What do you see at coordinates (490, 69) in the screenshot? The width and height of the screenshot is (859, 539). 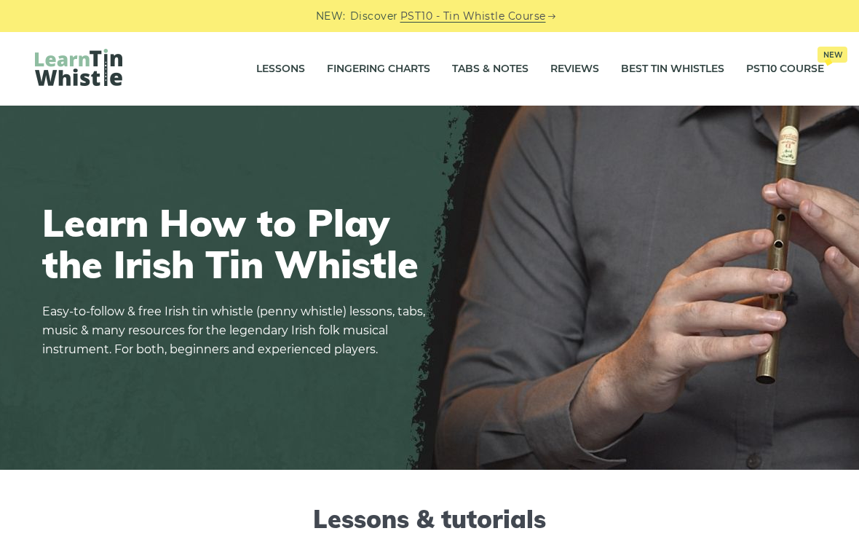 I see `a: Tabs & Notes` at bounding box center [490, 69].